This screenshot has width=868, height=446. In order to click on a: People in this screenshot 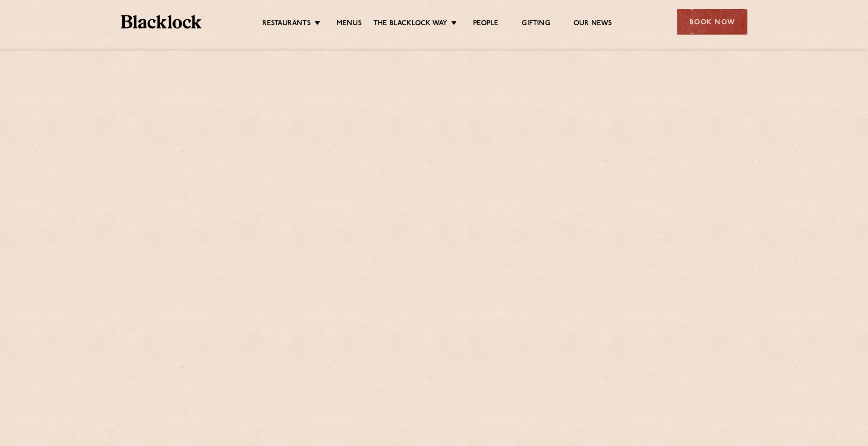, I will do `click(485, 24)`.